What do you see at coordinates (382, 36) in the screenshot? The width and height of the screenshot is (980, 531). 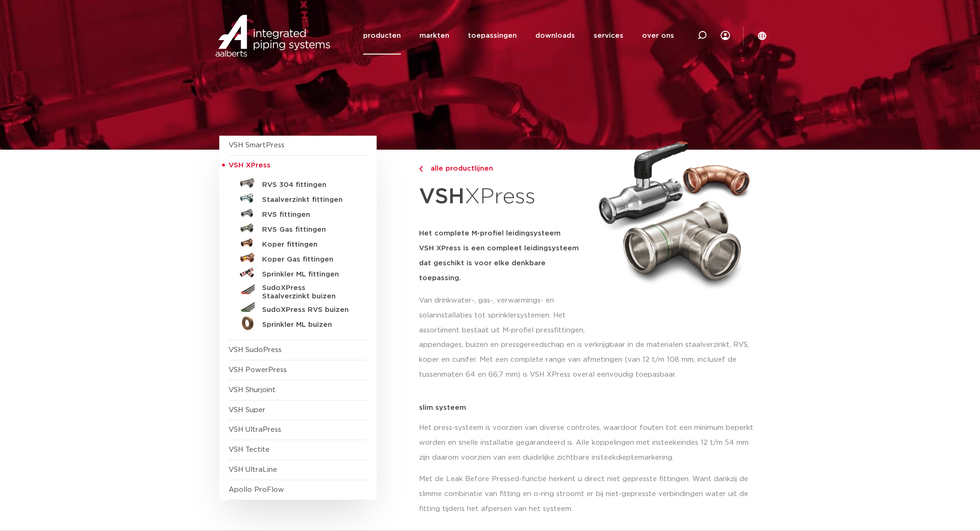 I see `a: producten` at bounding box center [382, 36].